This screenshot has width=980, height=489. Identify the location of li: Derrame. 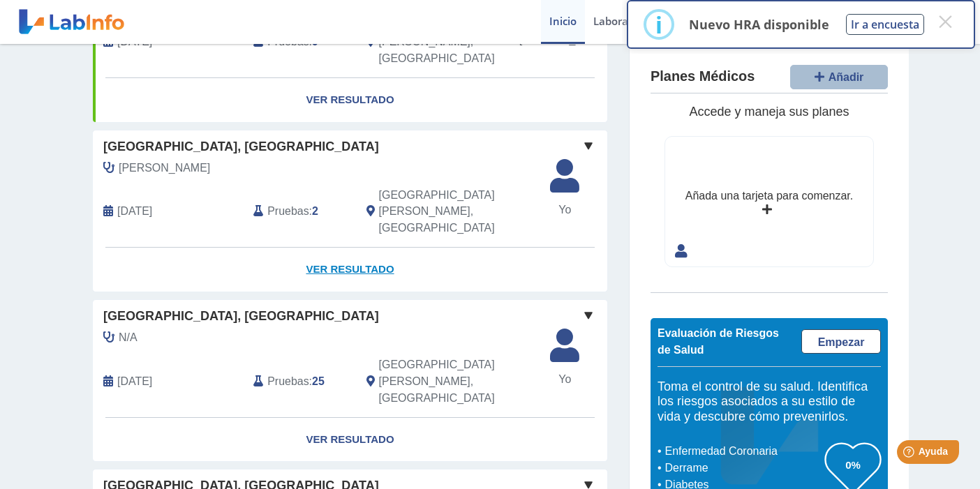
(743, 468).